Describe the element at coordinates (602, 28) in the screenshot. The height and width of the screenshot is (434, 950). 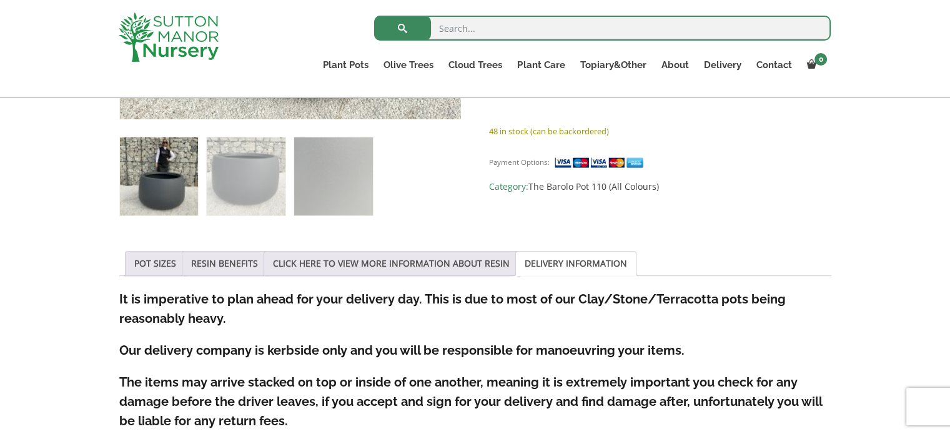
I see `input: Search...` at that location.